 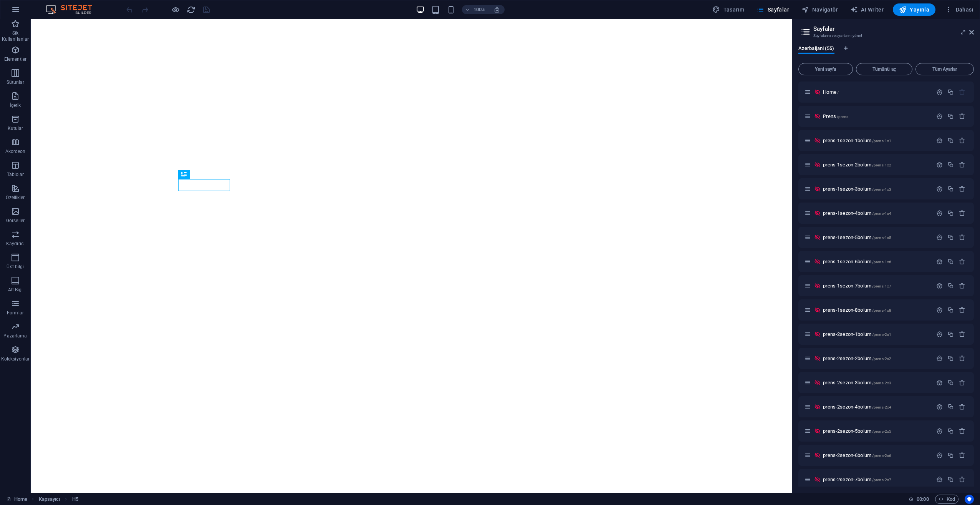 I want to click on span: /prens-2x2, so click(x=882, y=358).